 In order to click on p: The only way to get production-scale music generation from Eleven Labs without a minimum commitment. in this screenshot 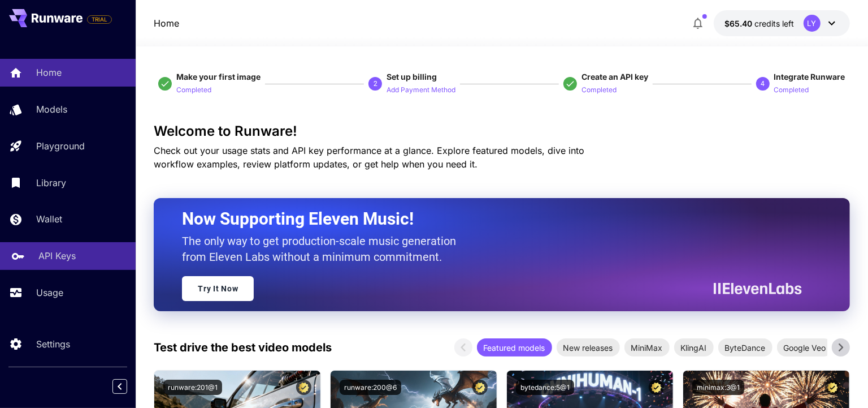, I will do `click(323, 249)`.